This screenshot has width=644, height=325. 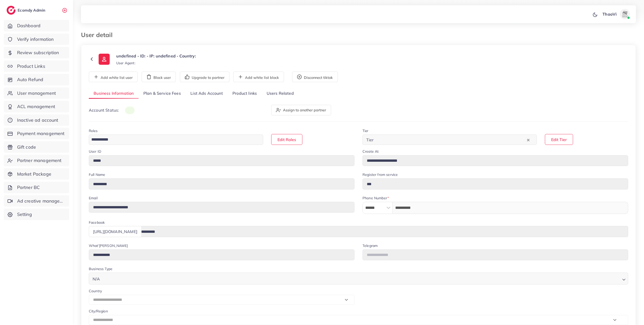 What do you see at coordinates (114, 94) in the screenshot?
I see `a: Business Information` at bounding box center [114, 94].